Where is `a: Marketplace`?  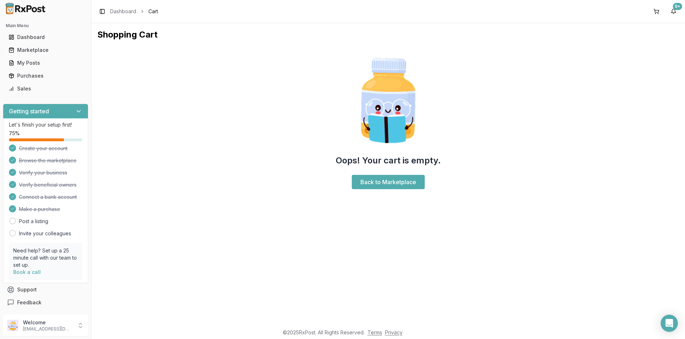 a: Marketplace is located at coordinates (45, 50).